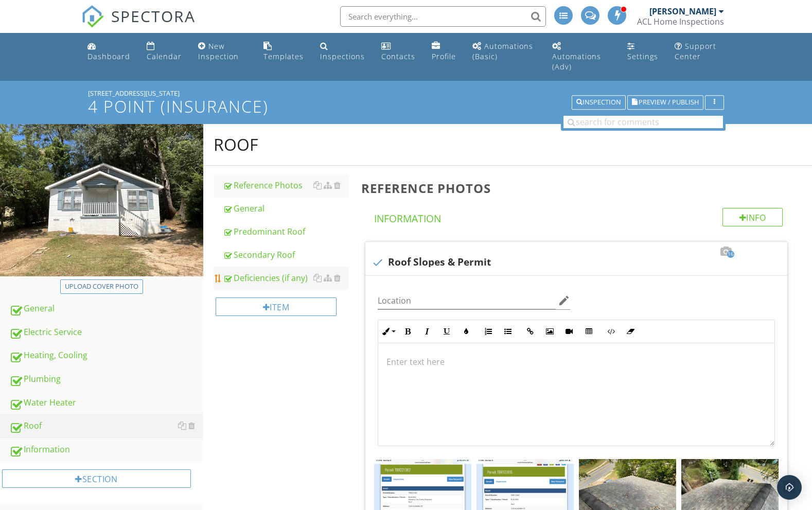 Image resolution: width=812 pixels, height=510 pixels. What do you see at coordinates (283, 56) in the screenshot?
I see `div: Templates` at bounding box center [283, 56].